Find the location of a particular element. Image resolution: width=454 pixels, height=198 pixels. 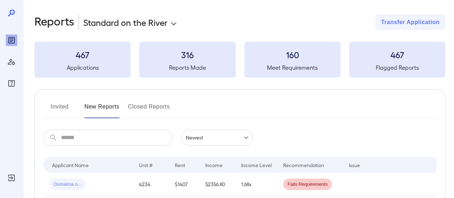

h3: 316 is located at coordinates (187, 55).